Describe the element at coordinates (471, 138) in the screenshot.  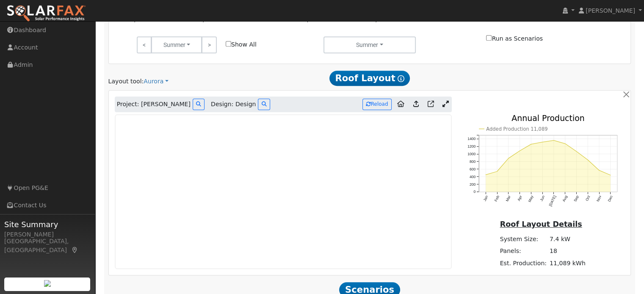
I see `text: 1400` at that location.